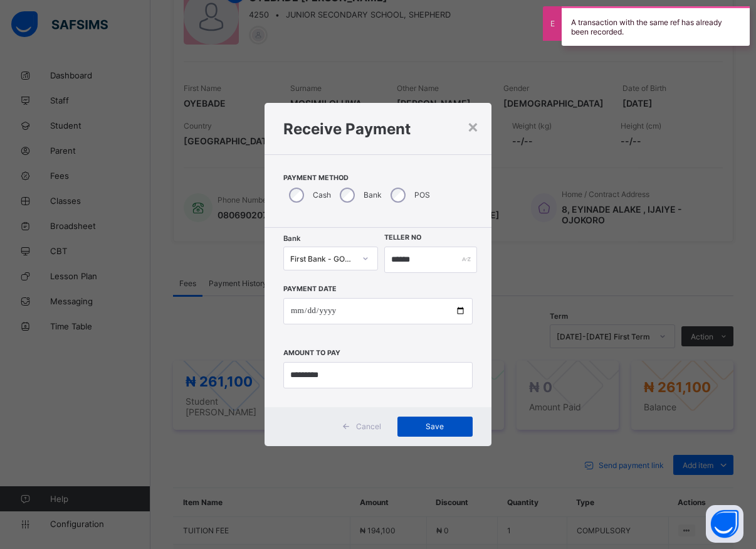  Describe the element at coordinates (322, 258) in the screenshot. I see `div: First Bank - GOOD SHEPHERD SCHOOLS` at that location.